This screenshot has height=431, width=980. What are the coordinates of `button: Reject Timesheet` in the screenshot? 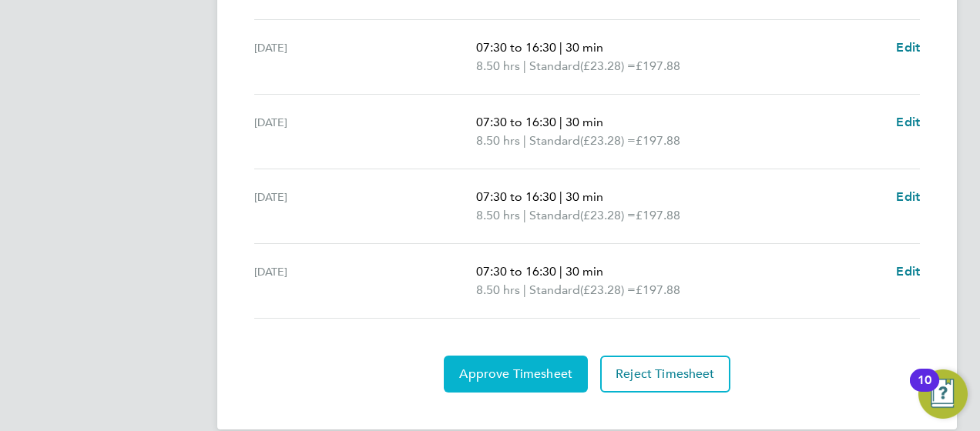 It's located at (665, 374).